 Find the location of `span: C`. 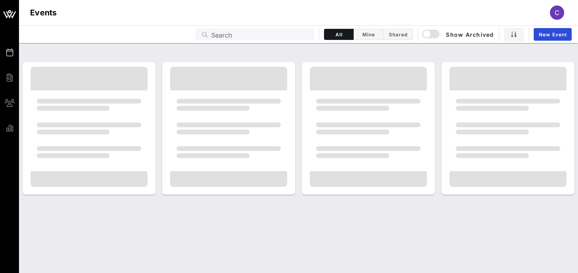

span: C is located at coordinates (557, 13).